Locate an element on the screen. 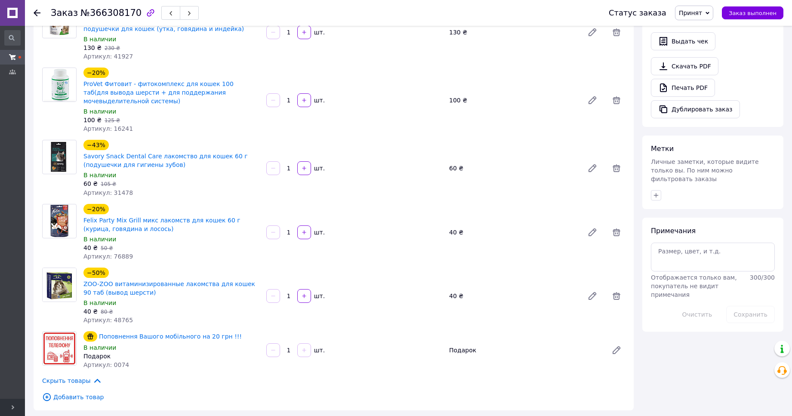 The image size is (792, 416). span: Заказ is located at coordinates (64, 13).